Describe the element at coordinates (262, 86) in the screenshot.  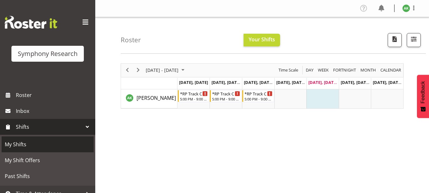
I see `div: Timeline Week of August 22, 2025` at that location.